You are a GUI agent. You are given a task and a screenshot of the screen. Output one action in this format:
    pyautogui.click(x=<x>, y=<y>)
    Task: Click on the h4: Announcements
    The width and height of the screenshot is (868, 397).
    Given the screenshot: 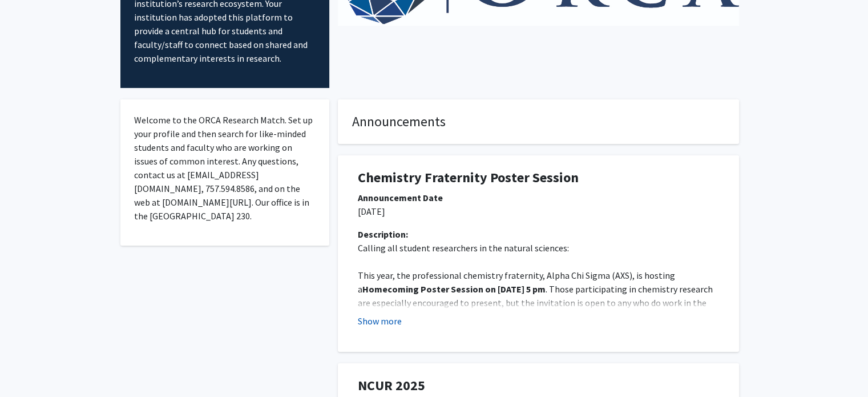 What is the action you would take?
    pyautogui.click(x=538, y=121)
    